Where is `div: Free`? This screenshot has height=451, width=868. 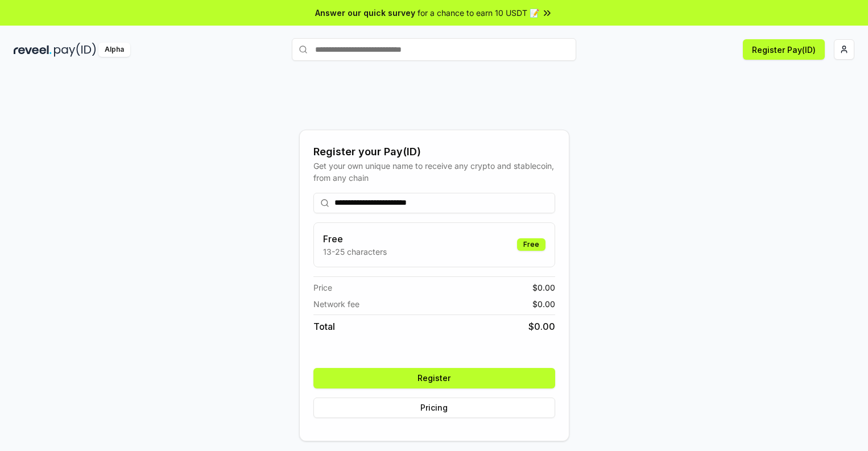
div: Free is located at coordinates (531, 245).